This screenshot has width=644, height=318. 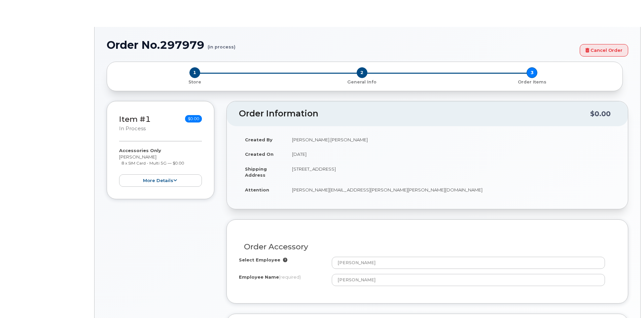 I want to click on h2: Order Information, so click(x=415, y=114).